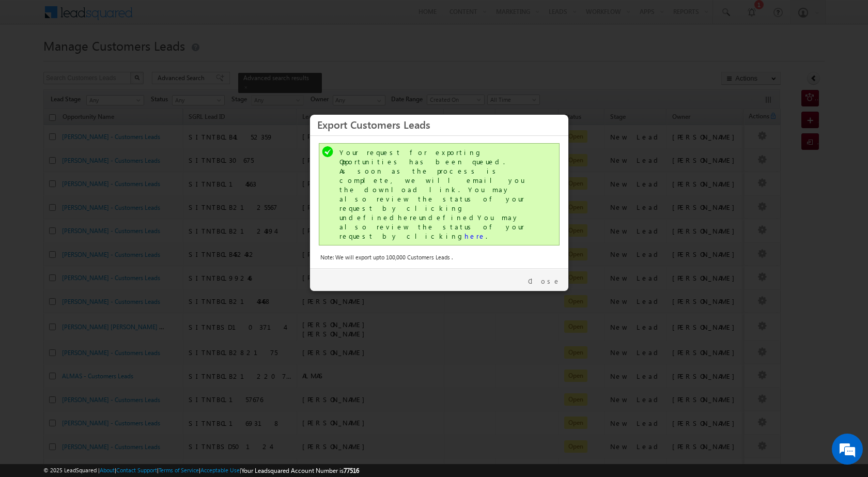 The image size is (868, 477). I want to click on a: Acceptable Use, so click(220, 470).